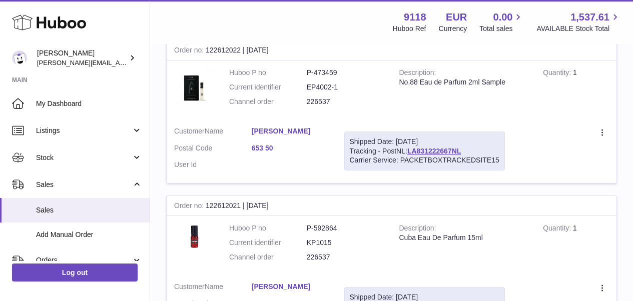 Image resolution: width=633 pixels, height=301 pixels. What do you see at coordinates (502, 29) in the screenshot?
I see `span: Total sales` at bounding box center [502, 29].